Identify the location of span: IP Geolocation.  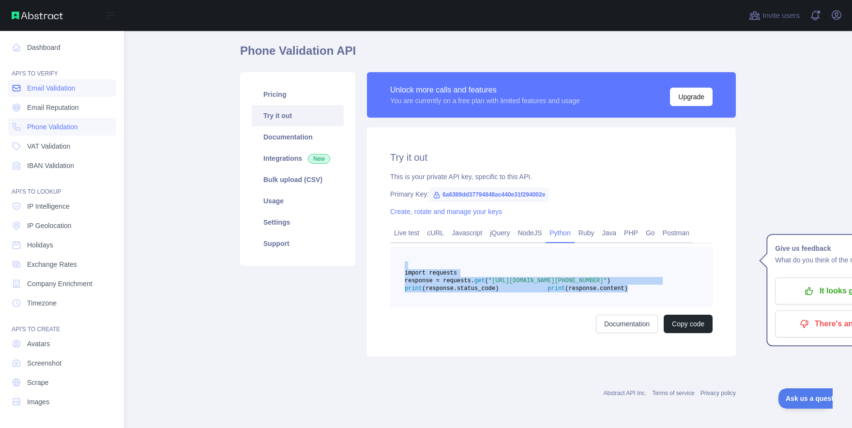
(49, 226).